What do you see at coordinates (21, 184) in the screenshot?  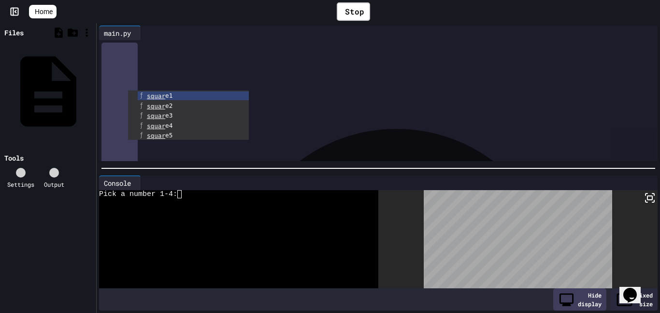 I see `div: Settings` at bounding box center [21, 184].